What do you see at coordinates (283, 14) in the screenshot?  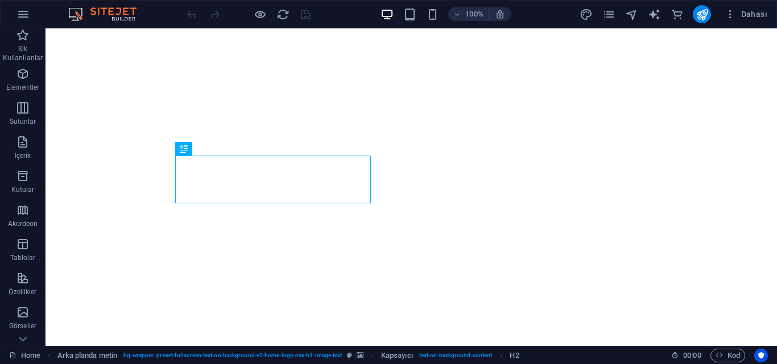 I see `button: reload` at bounding box center [283, 14].